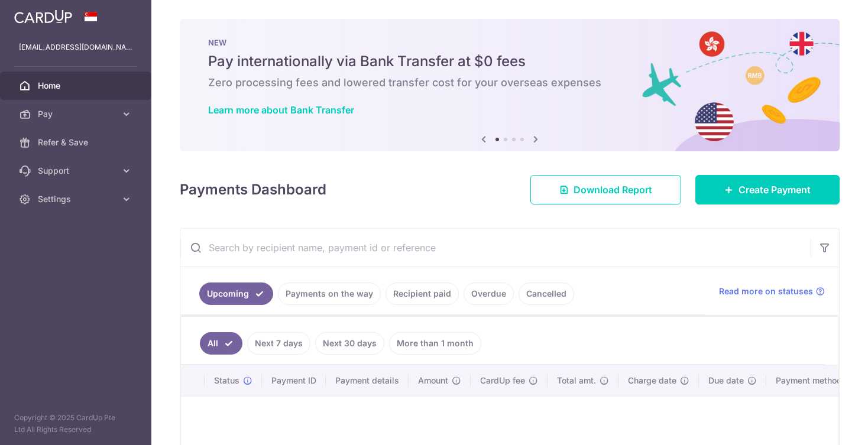  I want to click on a: Learn more about Bank Transfer, so click(281, 110).